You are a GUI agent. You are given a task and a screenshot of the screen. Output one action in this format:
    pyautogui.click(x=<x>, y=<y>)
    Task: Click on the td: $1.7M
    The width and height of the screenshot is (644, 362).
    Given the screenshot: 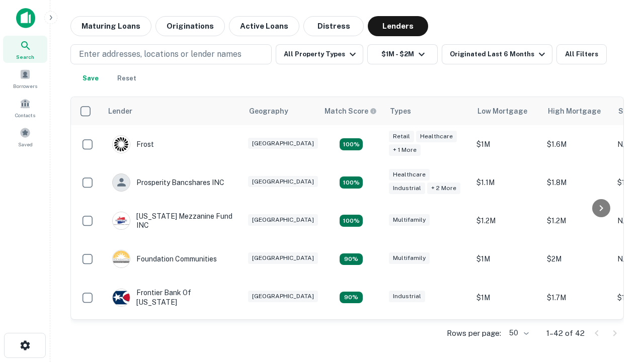 What is the action you would take?
    pyautogui.click(x=577, y=297)
    